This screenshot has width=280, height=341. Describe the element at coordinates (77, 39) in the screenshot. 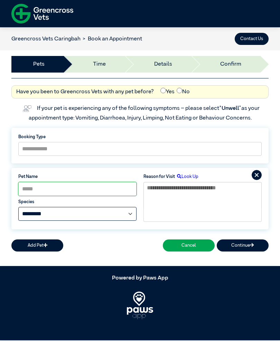

I see `nav: breadcrumb` at that location.